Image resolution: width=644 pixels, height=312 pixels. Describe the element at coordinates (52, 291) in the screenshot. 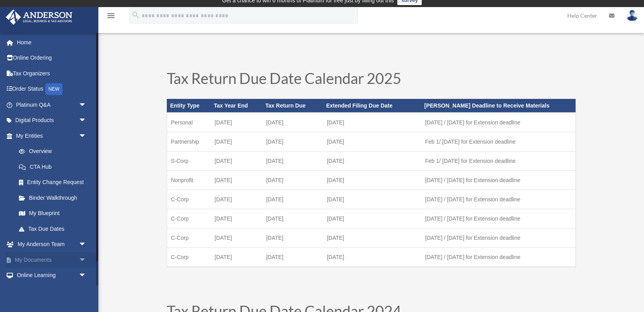

I see `a: Billingarrow_drop_down` at that location.